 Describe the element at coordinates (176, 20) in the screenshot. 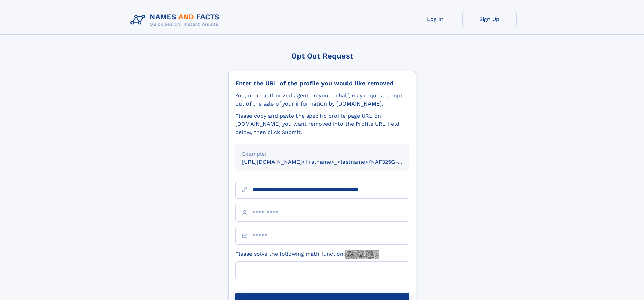

I see `img: Logo Names and Facts` at that location.